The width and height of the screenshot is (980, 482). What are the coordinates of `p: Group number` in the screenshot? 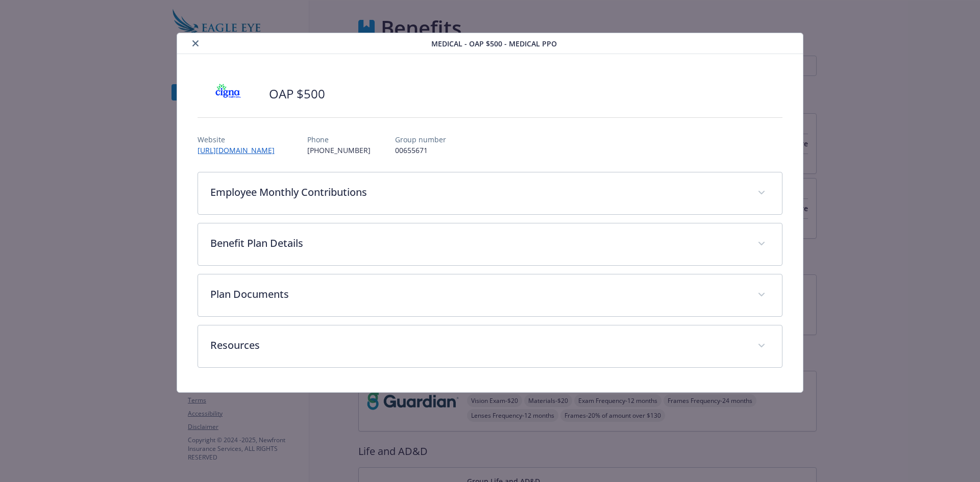 It's located at (421, 139).